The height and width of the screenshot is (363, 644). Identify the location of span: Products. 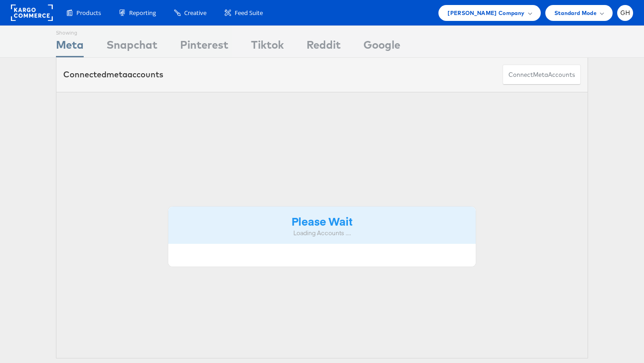
(89, 13).